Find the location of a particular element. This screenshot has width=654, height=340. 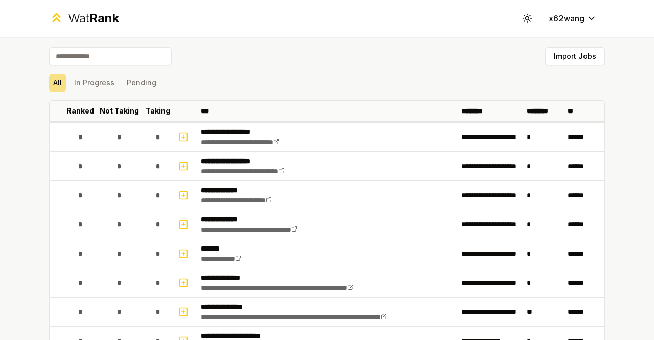

p: Taking is located at coordinates (158, 111).